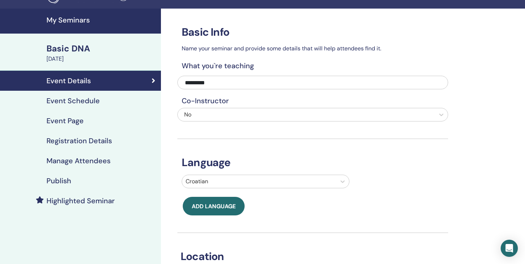 This screenshot has height=264, width=525. Describe the element at coordinates (307, 257) in the screenshot. I see `h3: Location` at that location.